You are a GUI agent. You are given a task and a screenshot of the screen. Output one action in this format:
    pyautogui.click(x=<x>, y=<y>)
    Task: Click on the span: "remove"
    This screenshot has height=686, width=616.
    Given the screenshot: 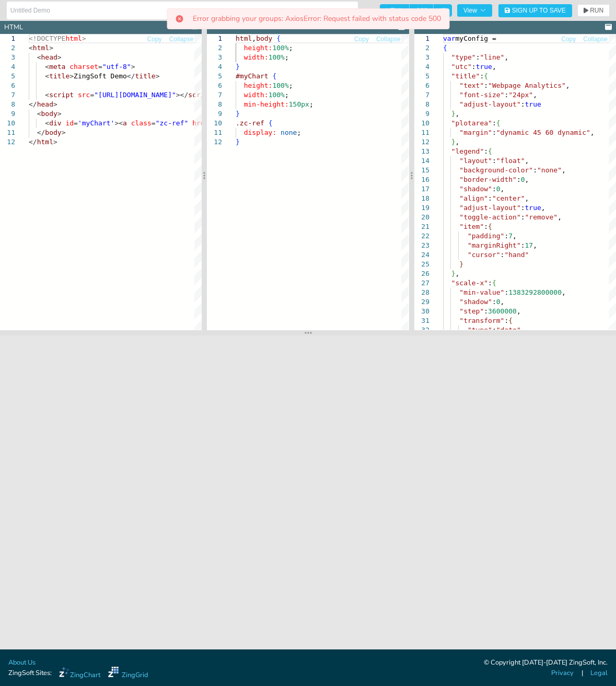 What is the action you would take?
    pyautogui.click(x=540, y=217)
    